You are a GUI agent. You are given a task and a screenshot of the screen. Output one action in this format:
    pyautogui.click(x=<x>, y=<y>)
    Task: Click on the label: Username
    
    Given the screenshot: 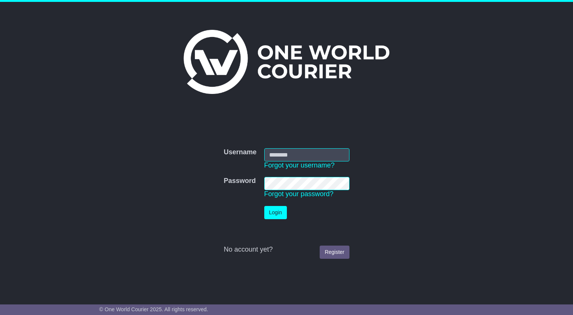 What is the action you would take?
    pyautogui.click(x=240, y=152)
    